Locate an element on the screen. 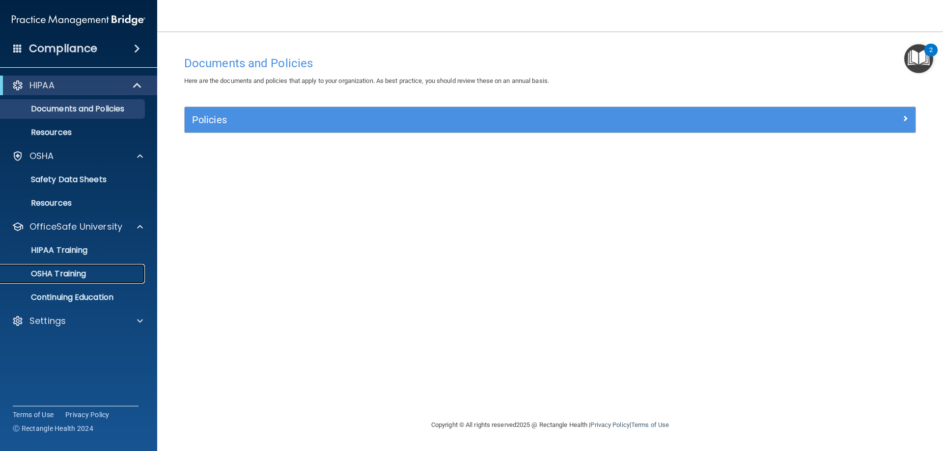 The width and height of the screenshot is (943, 451). a: OSHA is located at coordinates (77, 156).